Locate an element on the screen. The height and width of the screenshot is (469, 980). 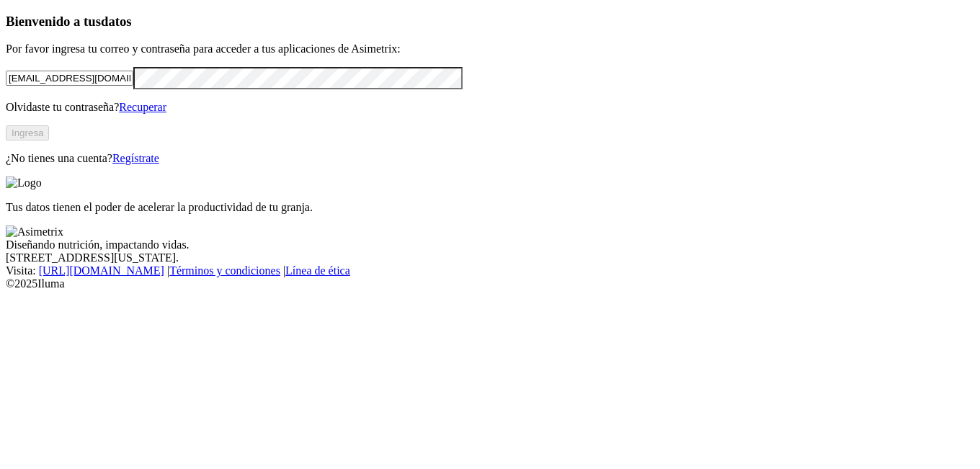
p: Tus datos tienen el poder de acelerar la productividad de tu granja. is located at coordinates (490, 208).